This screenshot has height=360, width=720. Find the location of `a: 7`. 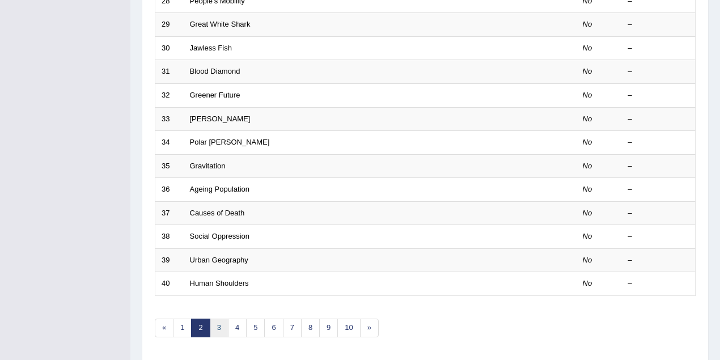

a: 7 is located at coordinates (292, 328).